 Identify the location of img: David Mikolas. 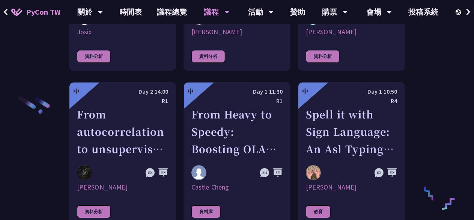
(84, 172).